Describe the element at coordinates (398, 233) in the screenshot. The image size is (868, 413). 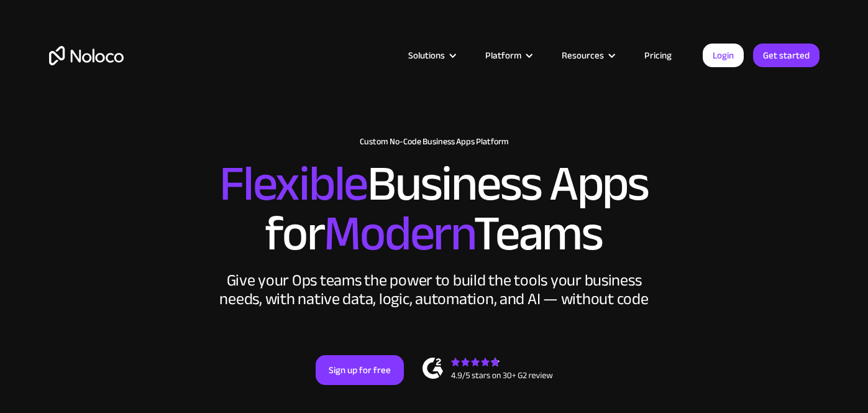
I see `span: Modern` at that location.